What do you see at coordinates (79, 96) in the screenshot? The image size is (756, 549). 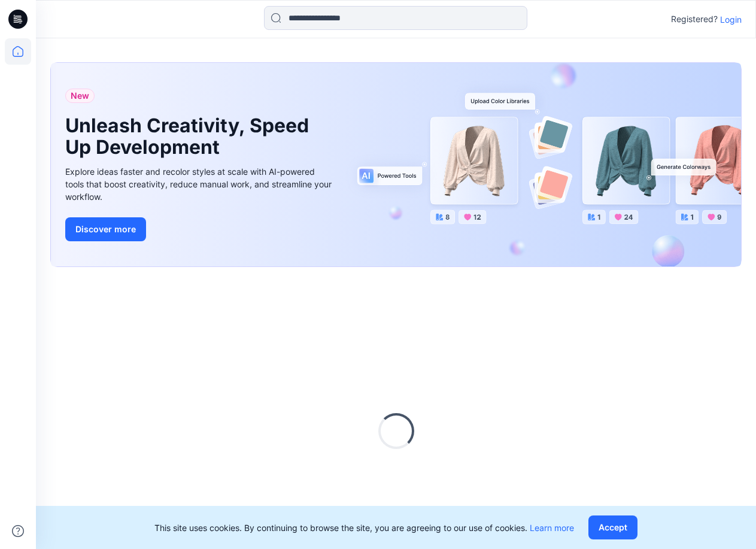 I see `span: New` at bounding box center [79, 96].